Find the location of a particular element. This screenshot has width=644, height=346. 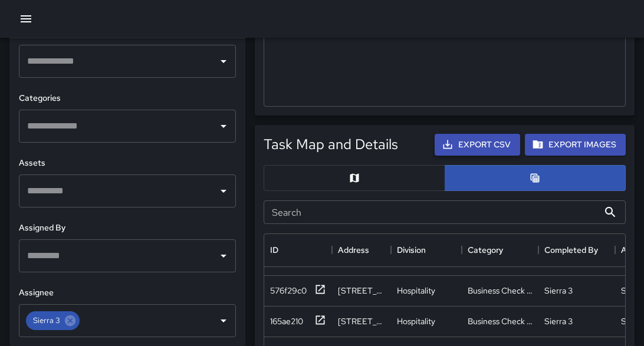

button: Table is located at coordinates (535, 178).